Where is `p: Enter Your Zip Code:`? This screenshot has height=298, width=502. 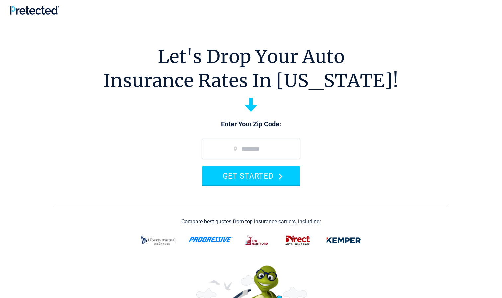 p: Enter Your Zip Code: is located at coordinates (251, 124).